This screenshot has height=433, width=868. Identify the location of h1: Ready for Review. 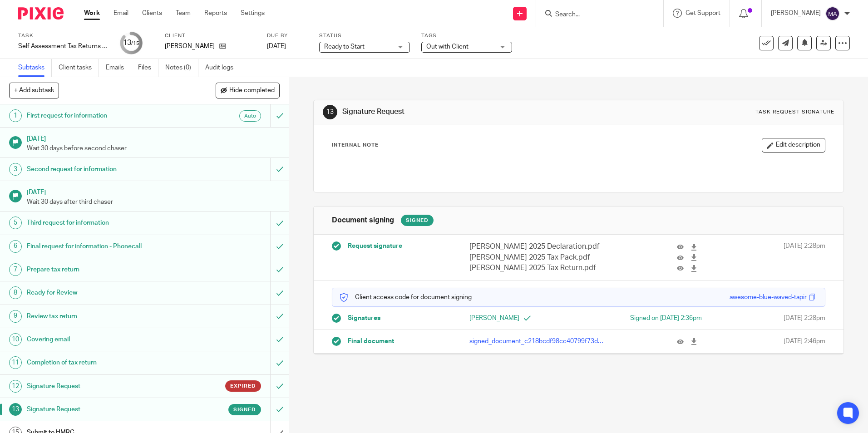
(105, 293).